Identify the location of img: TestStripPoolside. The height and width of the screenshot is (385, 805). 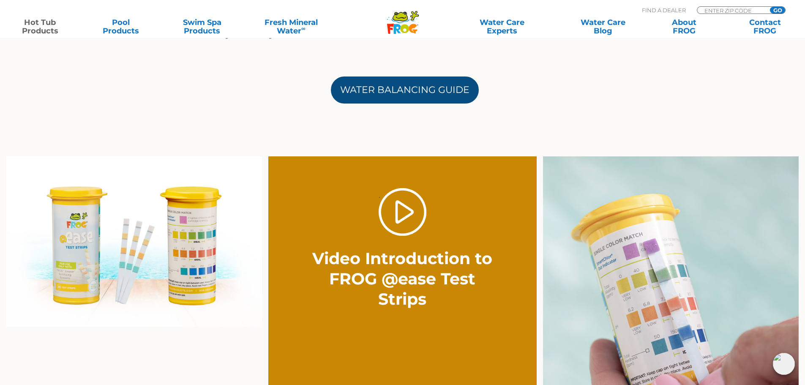
(134, 241).